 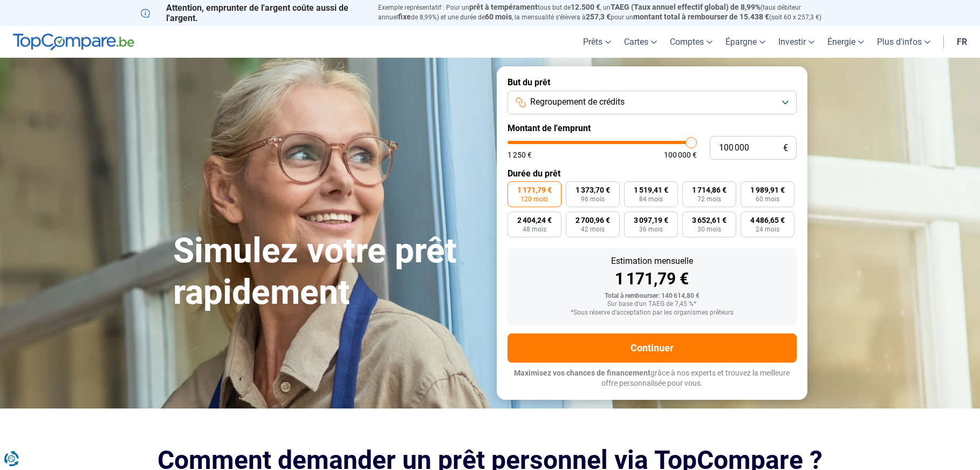 What do you see at coordinates (745, 41) in the screenshot?
I see `a: Épargne` at bounding box center [745, 41].